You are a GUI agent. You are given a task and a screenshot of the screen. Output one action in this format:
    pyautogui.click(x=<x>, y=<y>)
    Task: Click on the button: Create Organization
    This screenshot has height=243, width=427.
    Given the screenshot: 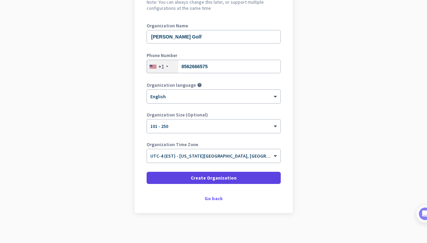 What is the action you would take?
    pyautogui.click(x=214, y=178)
    